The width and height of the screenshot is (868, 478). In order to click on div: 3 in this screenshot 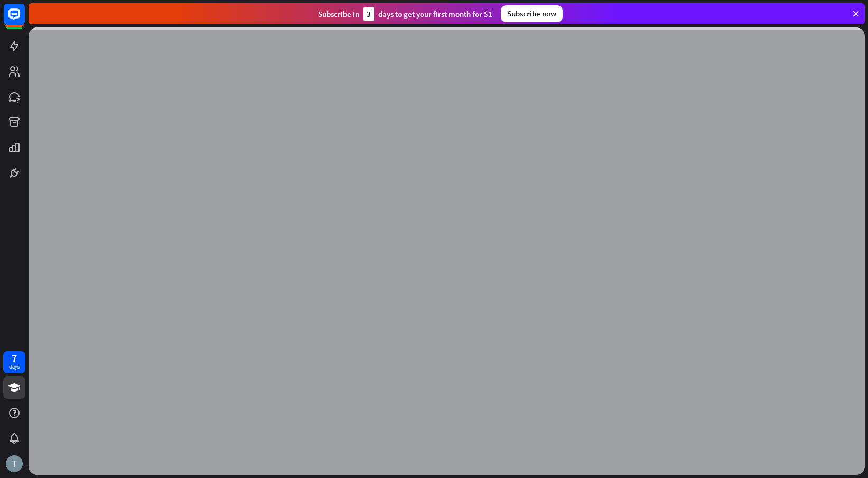, I will do `click(369, 13)`.